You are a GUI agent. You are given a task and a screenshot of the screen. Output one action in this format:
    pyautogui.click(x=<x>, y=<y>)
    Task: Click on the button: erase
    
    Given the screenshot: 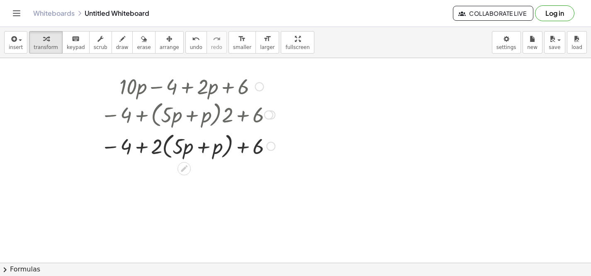 What is the action you would take?
    pyautogui.click(x=143, y=42)
    